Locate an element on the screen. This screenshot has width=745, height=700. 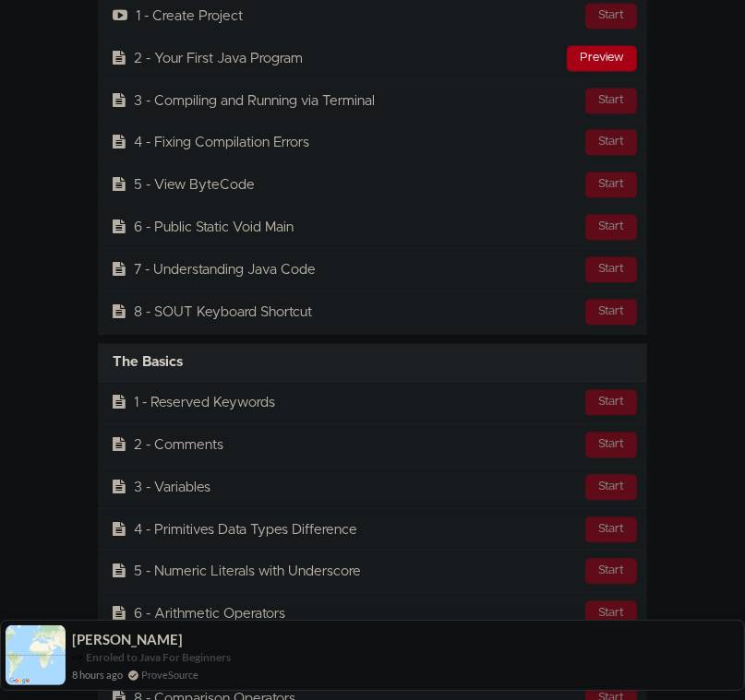
a: ProveSource is located at coordinates (170, 674).